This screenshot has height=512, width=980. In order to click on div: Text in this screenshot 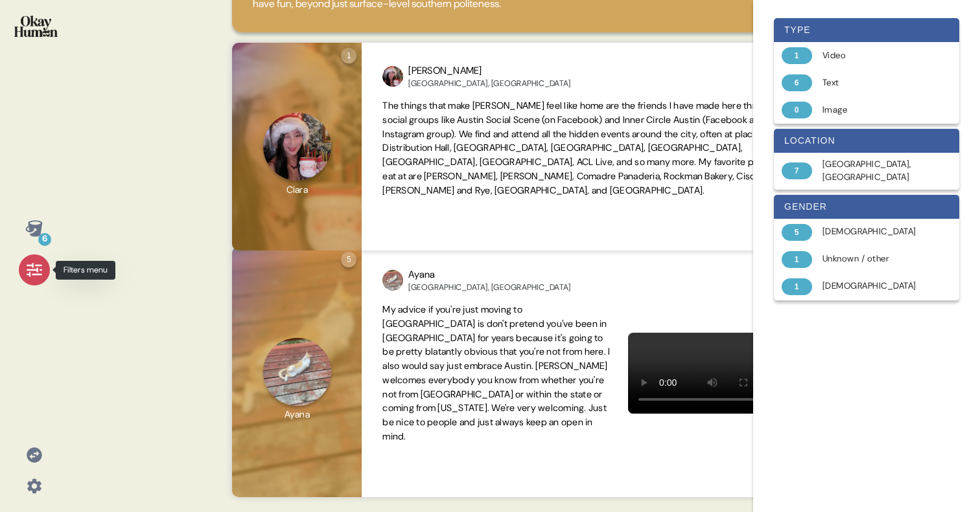, I will do `click(874, 83)`.